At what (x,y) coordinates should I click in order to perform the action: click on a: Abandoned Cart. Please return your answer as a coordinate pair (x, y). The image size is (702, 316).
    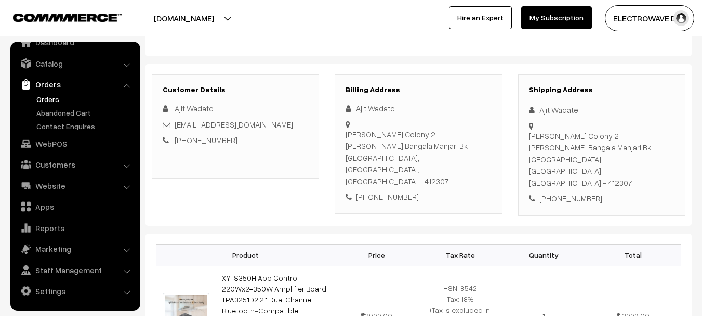
    Looking at the image, I should click on (85, 112).